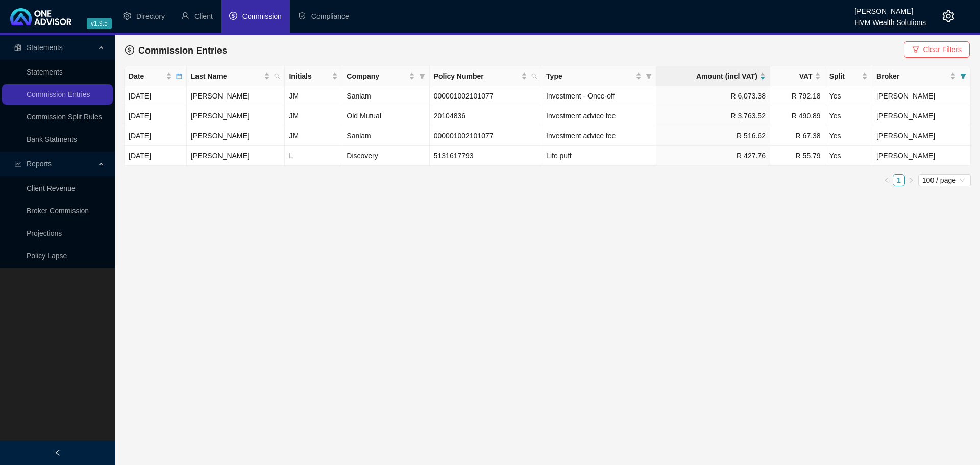 The width and height of the screenshot is (980, 465). Describe the element at coordinates (362, 155) in the screenshot. I see `span: Discovery` at that location.